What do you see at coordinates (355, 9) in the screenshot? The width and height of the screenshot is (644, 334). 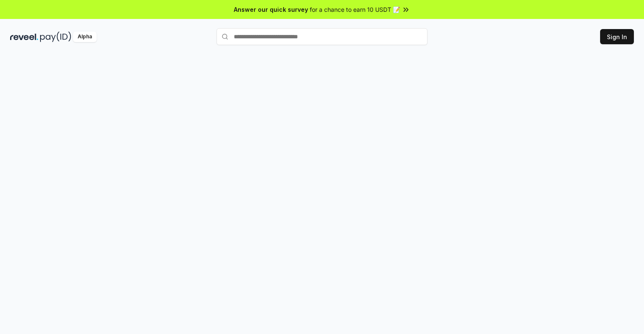 I see `span: for a chance to earn 10 USDT 📝` at bounding box center [355, 9].